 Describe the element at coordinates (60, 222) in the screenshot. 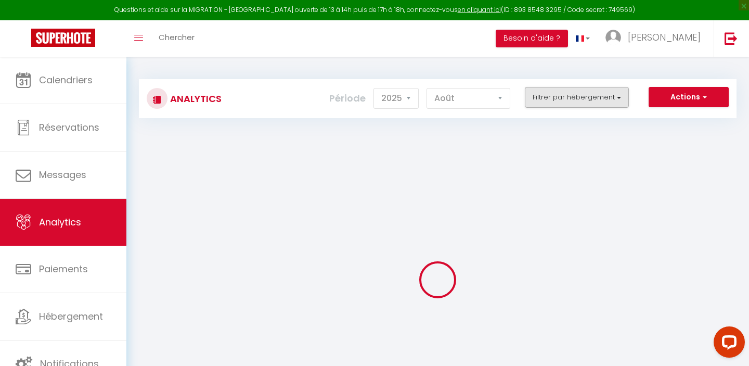

I see `span: Analytics` at that location.